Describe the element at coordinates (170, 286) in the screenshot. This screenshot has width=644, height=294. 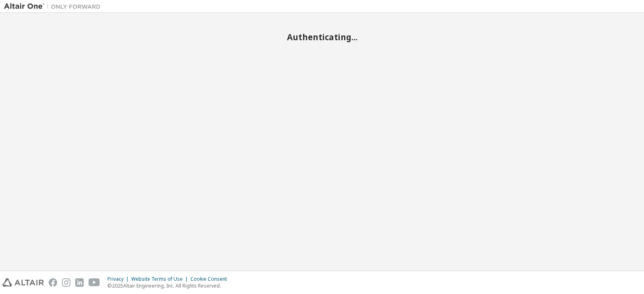
I see `p: © 2025 Altair Engineering, Inc. All Rights Reserved.` at that location.